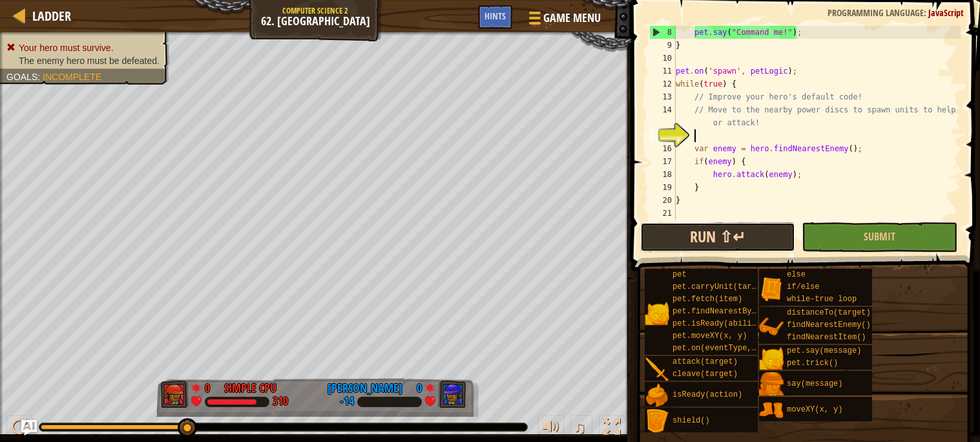  Describe the element at coordinates (612, 428) in the screenshot. I see `button: Toggle fullscreen` at that location.